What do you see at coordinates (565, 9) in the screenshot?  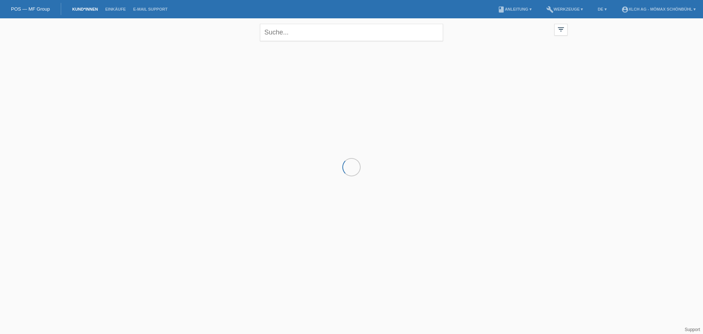 I see `a: buildWerkzeuge ▾` at bounding box center [565, 9].